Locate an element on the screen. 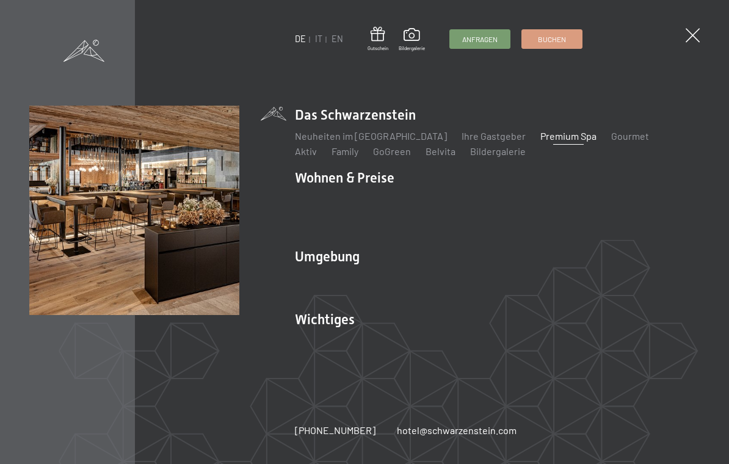  a: Gutschein is located at coordinates (378, 39).